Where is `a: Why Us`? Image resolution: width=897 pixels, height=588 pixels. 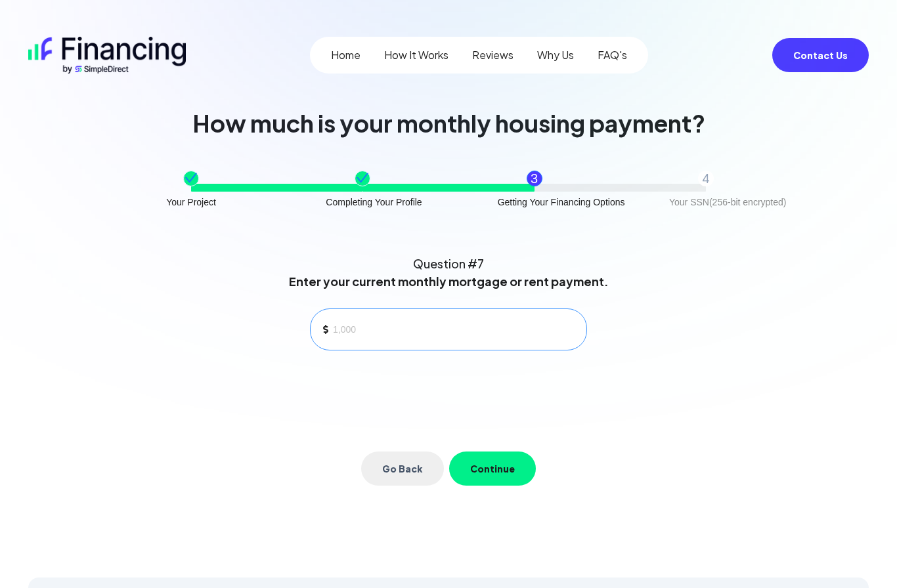 a: Why Us is located at coordinates (556, 55).